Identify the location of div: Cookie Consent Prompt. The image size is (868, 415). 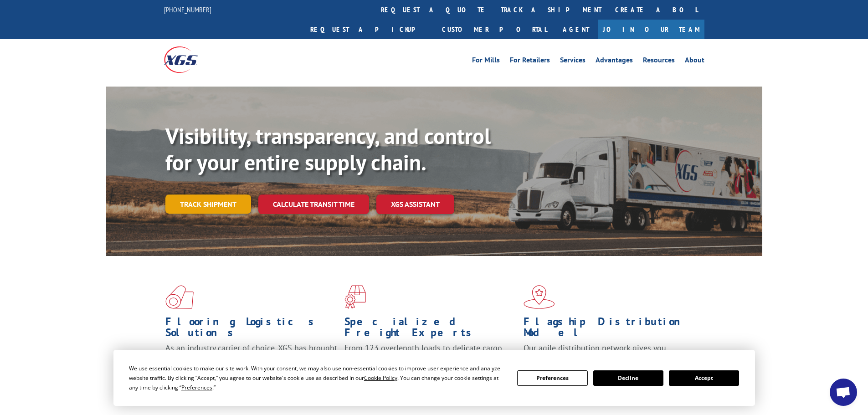
(434, 377).